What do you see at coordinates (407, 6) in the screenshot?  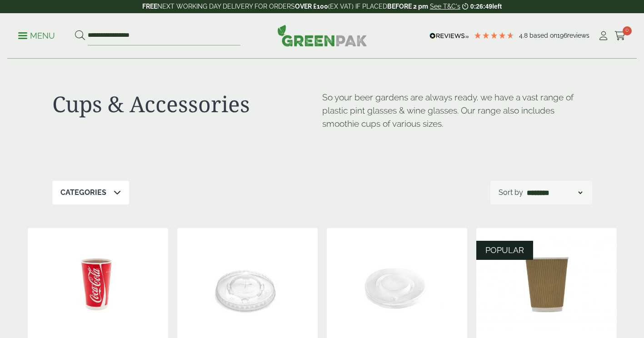 I see `strong: BEFORE 2 pm` at bounding box center [407, 6].